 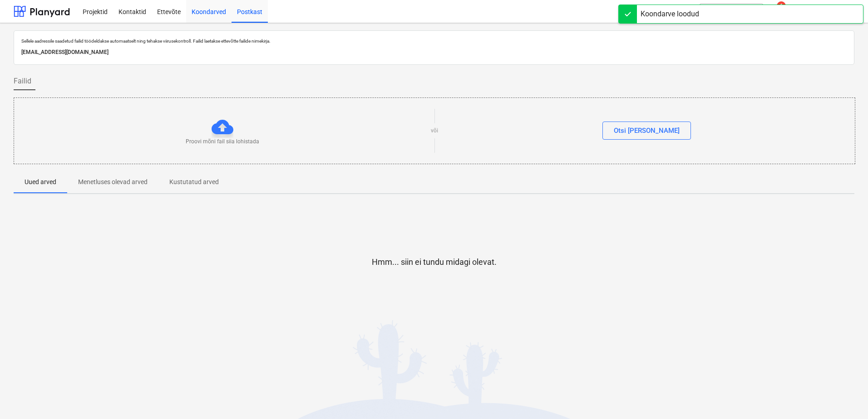 I want to click on span: Failid, so click(x=22, y=81).